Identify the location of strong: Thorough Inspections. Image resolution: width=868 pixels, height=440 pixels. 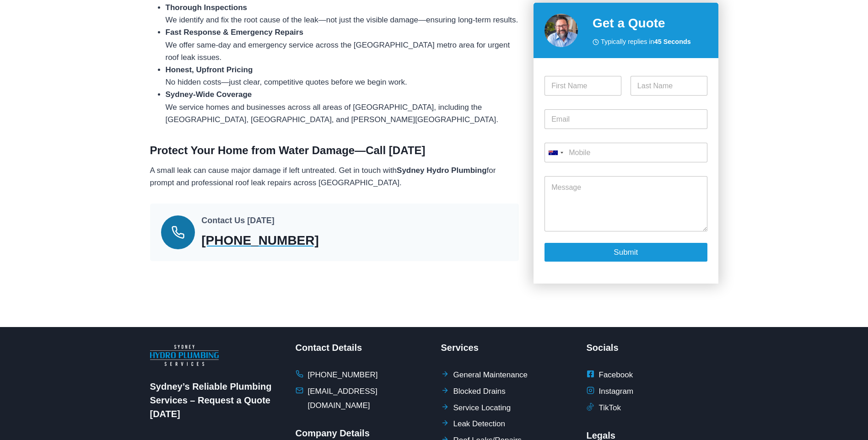
(206, 7).